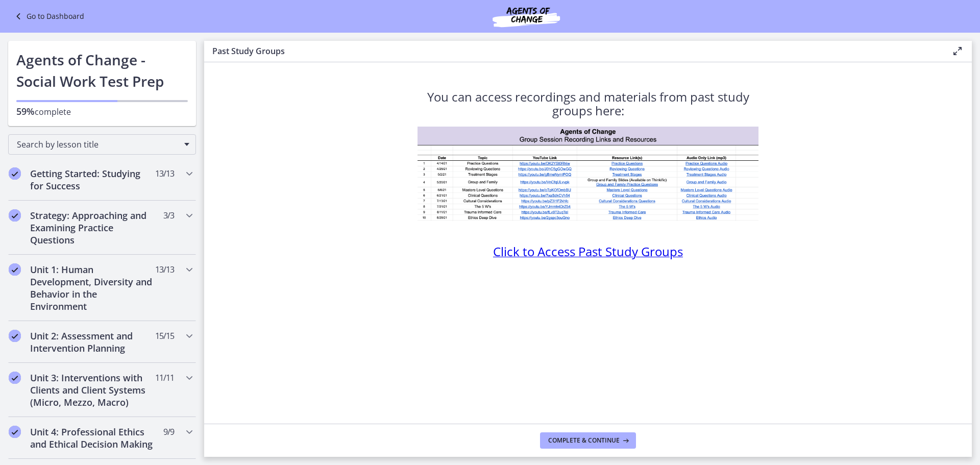 This screenshot has height=465, width=980. Describe the element at coordinates (588, 253) in the screenshot. I see `a: Click to Access Past Study Groups` at that location.